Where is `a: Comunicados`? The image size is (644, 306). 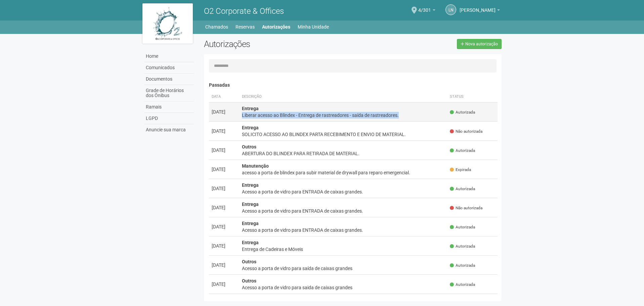 a: Comunicados is located at coordinates (169, 68).